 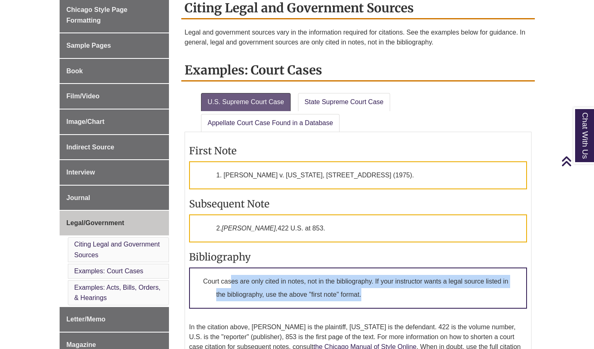 I want to click on span: Book, so click(x=75, y=71).